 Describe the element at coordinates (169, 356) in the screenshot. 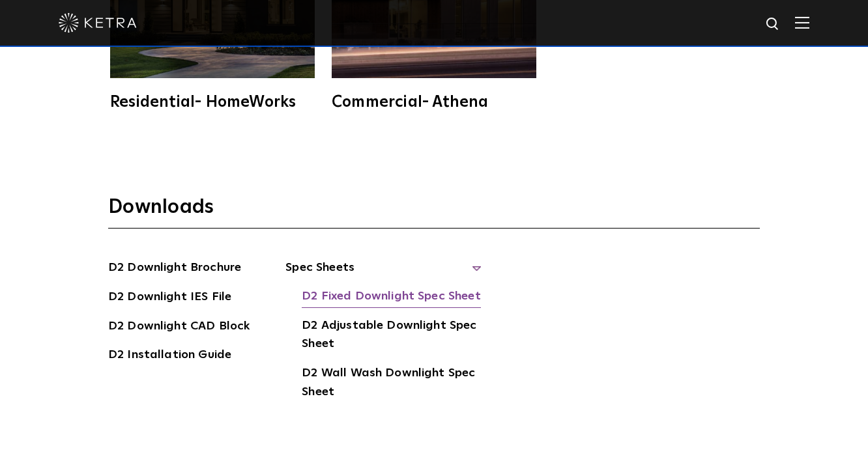

I see `a: D2 Installation Guide` at that location.